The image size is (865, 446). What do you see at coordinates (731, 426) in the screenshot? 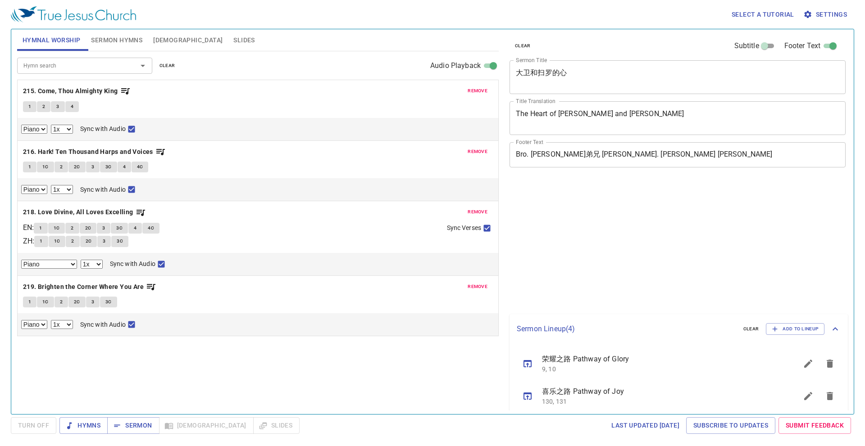
I see `a: Subscribe to Updates` at bounding box center [731, 426].